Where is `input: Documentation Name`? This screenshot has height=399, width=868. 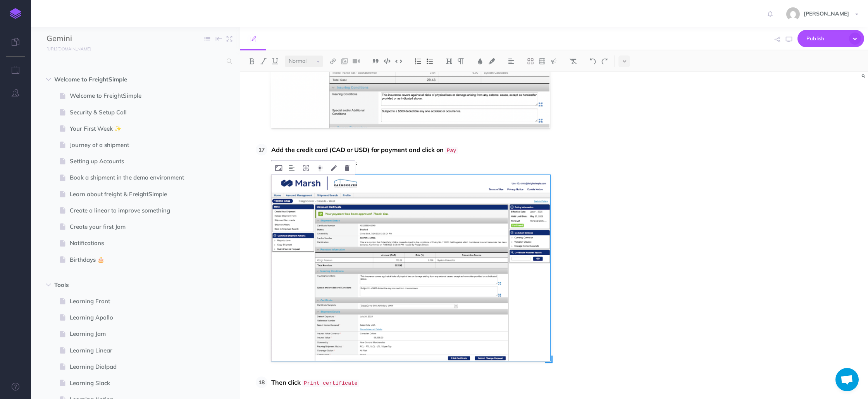 input: Documentation Name is located at coordinates (92, 39).